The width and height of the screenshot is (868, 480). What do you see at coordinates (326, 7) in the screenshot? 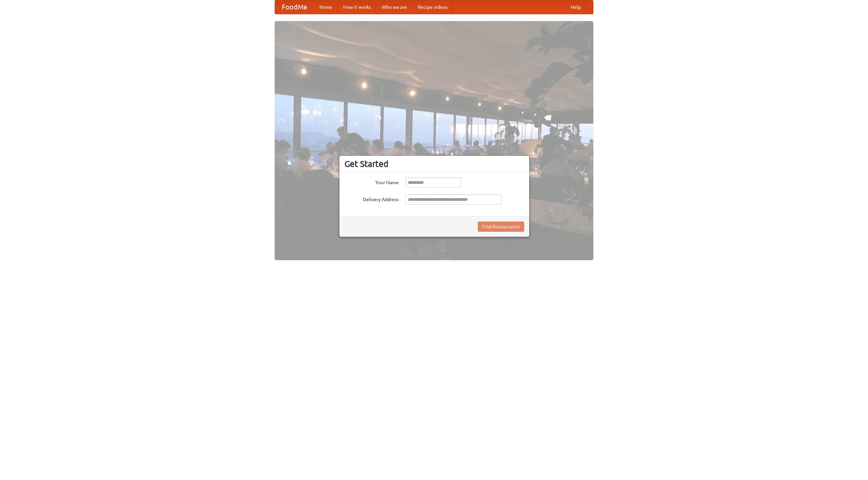
I see `a: Home` at bounding box center [326, 7].